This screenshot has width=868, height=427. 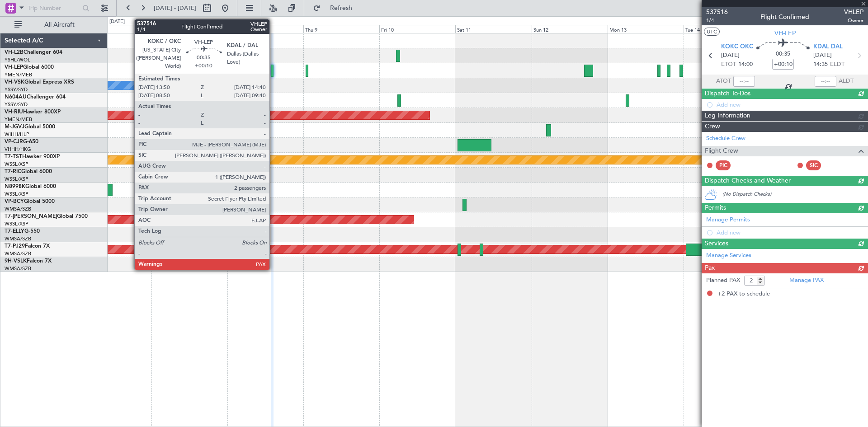 What do you see at coordinates (16, 134) in the screenshot?
I see `a: WIHH/HLP` at bounding box center [16, 134].